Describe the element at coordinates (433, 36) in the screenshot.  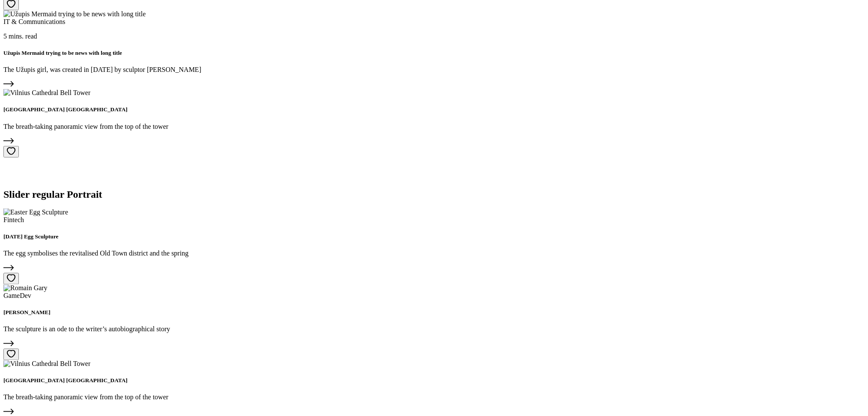
I see `p: 5 mins. read` at that location.